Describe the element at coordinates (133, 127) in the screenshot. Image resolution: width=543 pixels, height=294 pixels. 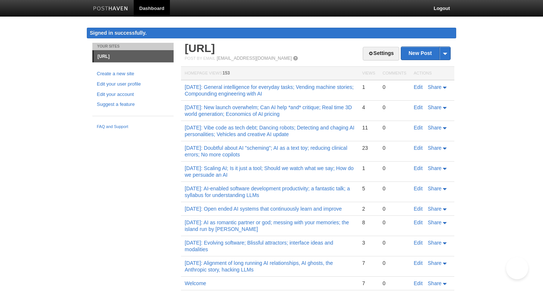
I see `a: FAQ and Support` at that location.